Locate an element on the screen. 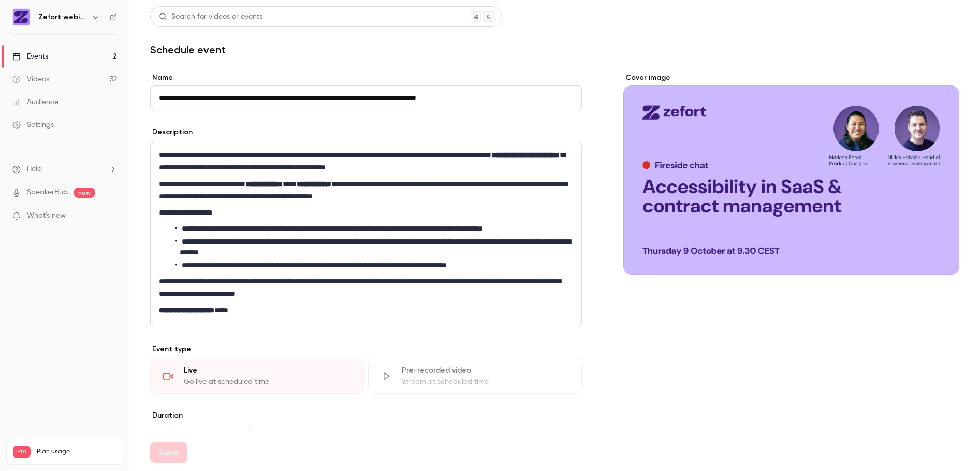 Image resolution: width=980 pixels, height=471 pixels. div: Stream at scheduled time is located at coordinates (485, 381).